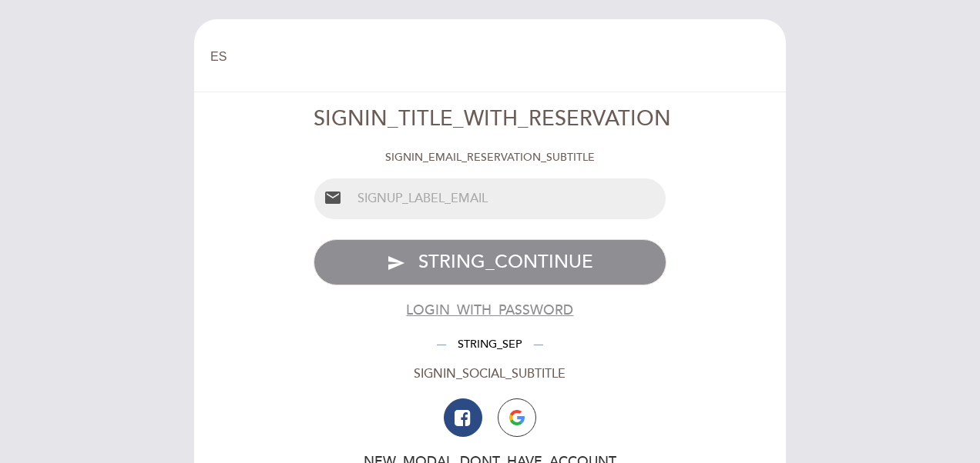 This screenshot has width=980, height=463. Describe the element at coordinates (508, 198) in the screenshot. I see `input: SIGNUP_LABEL_EMAIL` at that location.